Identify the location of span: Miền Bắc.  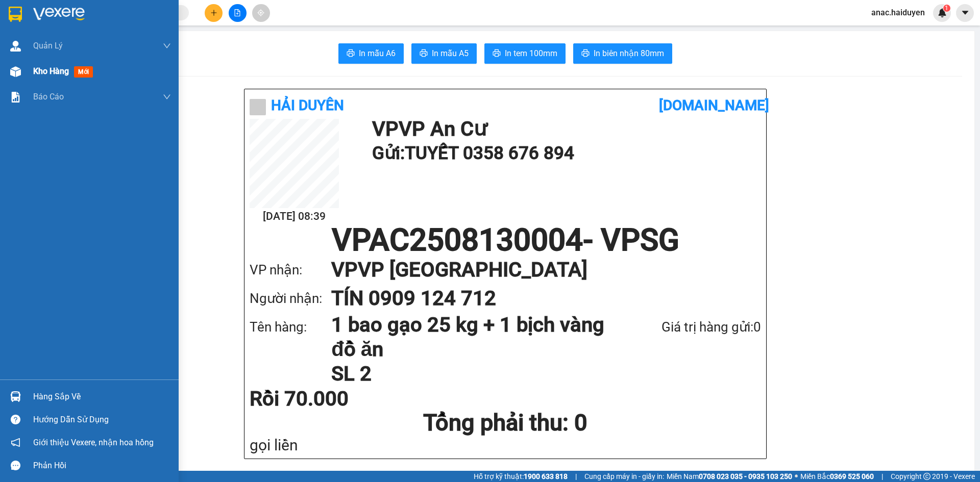
(837, 476).